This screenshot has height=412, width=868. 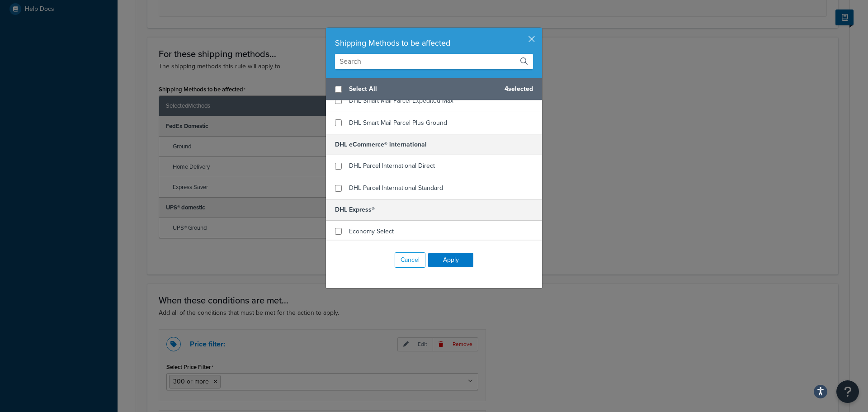 I want to click on div: 4 selected, so click(x=434, y=89).